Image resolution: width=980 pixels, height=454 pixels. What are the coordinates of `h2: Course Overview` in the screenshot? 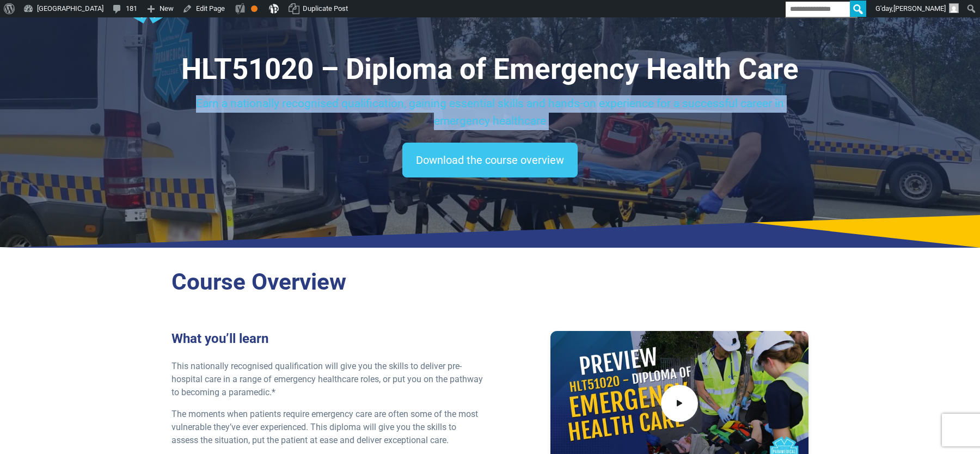 It's located at (490, 282).